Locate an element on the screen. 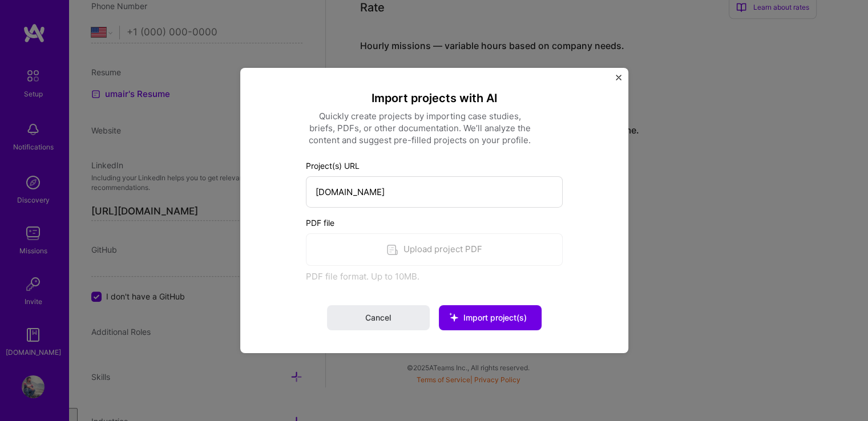 The image size is (868, 421). div: PDF file format. Up to 10MB. is located at coordinates (434, 276).